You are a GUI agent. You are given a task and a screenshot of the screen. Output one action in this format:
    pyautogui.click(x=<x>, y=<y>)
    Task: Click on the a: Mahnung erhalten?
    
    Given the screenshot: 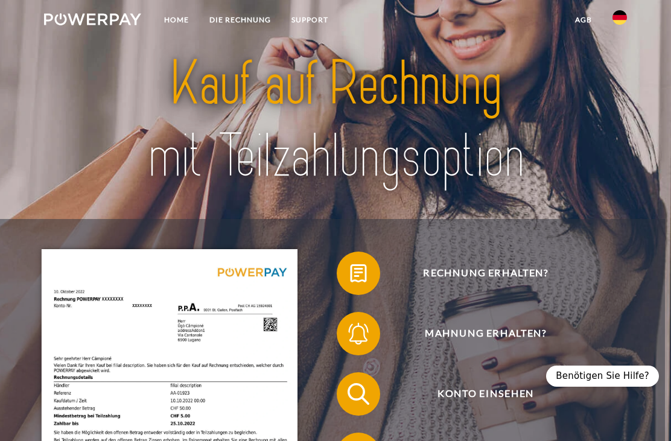 What is the action you would take?
    pyautogui.click(x=478, y=334)
    